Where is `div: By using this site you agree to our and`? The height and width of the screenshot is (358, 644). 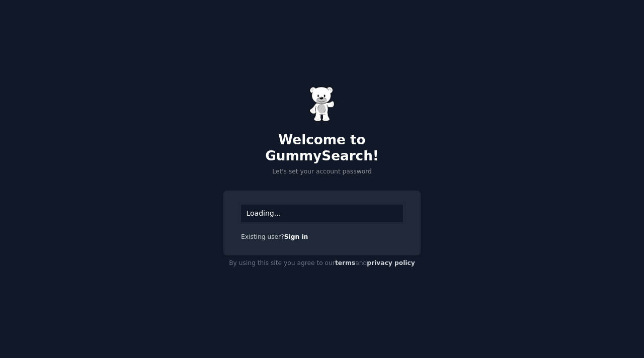
div: By using this site you agree to our and is located at coordinates (322, 264).